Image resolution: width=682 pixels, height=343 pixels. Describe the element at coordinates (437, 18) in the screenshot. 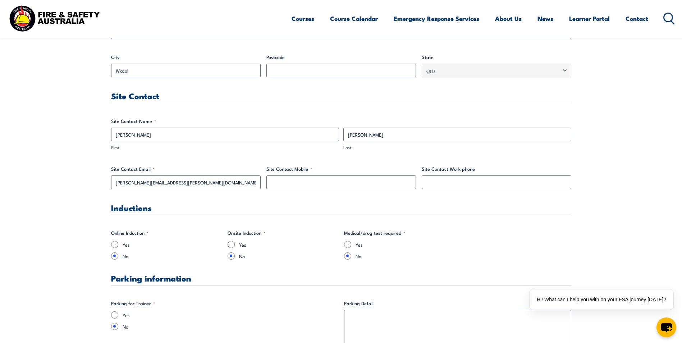

I see `a: Emergency Response Services` at that location.